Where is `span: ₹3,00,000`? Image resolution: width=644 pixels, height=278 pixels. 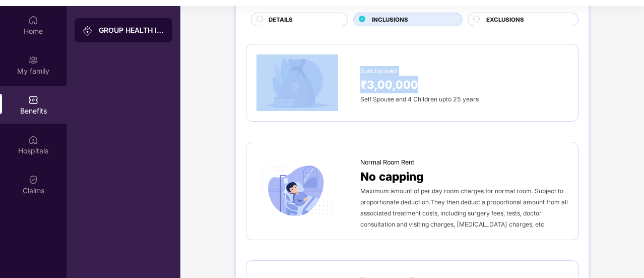
span: ₹3,00,000 is located at coordinates (389, 84).